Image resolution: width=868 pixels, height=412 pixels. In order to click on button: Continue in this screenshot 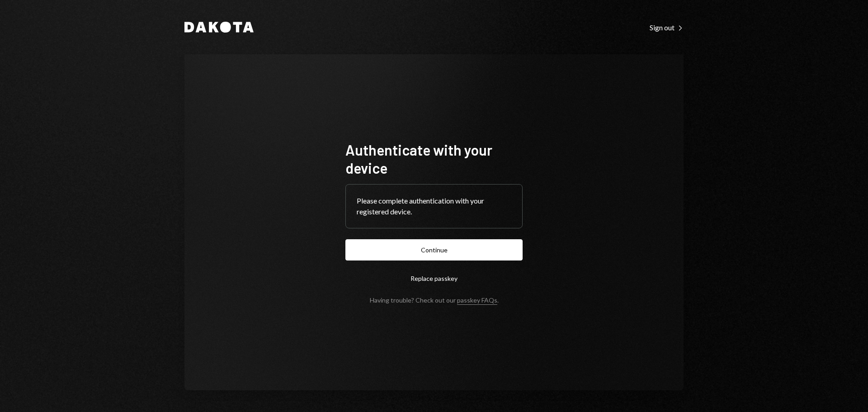, I will do `click(434, 250)`.